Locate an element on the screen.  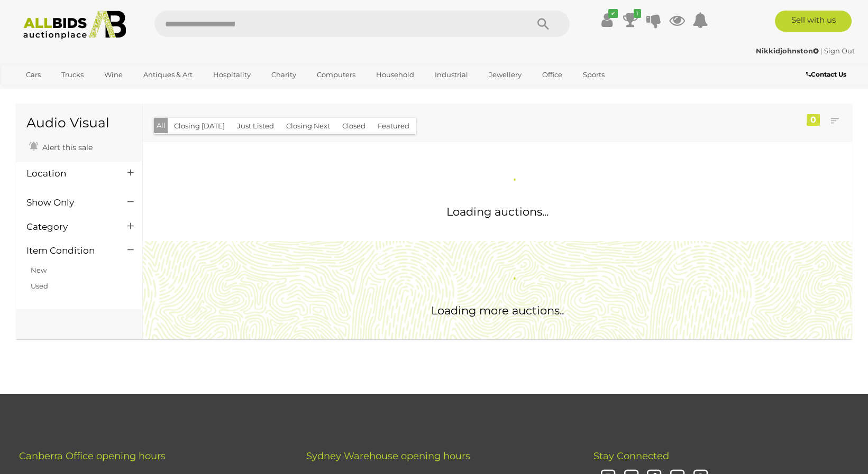
a: Cars is located at coordinates (33, 75).